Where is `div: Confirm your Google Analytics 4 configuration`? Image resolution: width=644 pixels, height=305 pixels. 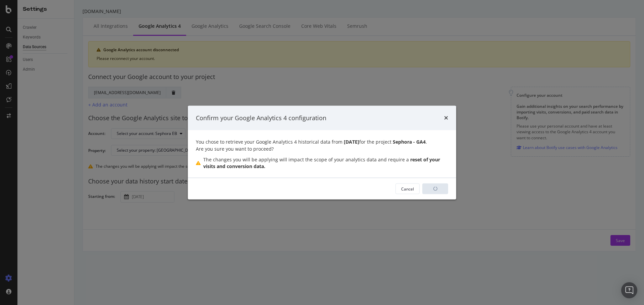 div: Confirm your Google Analytics 4 configuration is located at coordinates (261, 118).